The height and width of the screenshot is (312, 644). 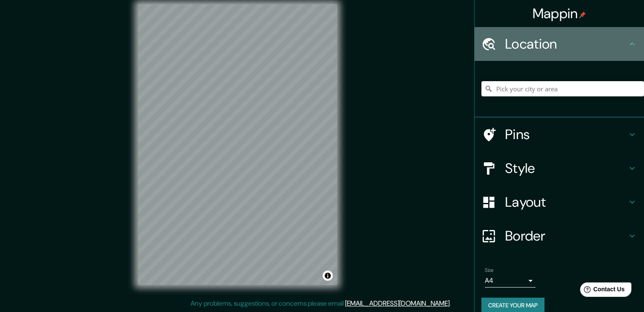 I want to click on canvas: Map, so click(x=237, y=145).